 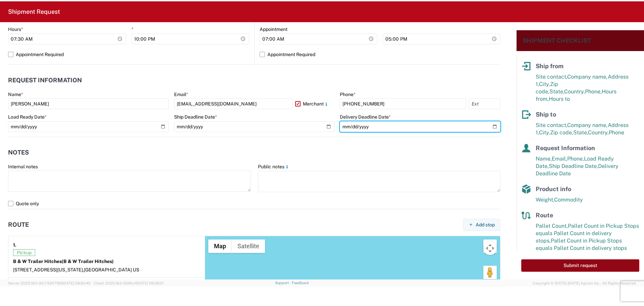 I want to click on label: Internal notes, so click(x=23, y=166).